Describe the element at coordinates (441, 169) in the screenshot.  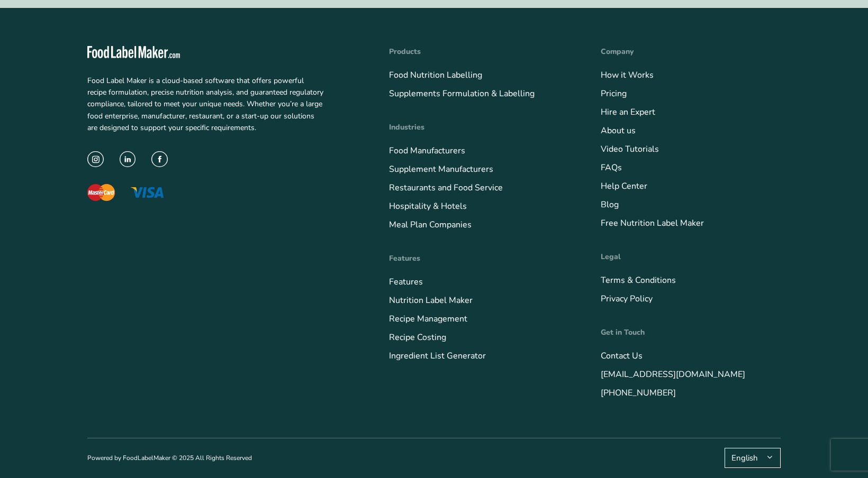
I see `a: Supplement Manufacturers` at that location.